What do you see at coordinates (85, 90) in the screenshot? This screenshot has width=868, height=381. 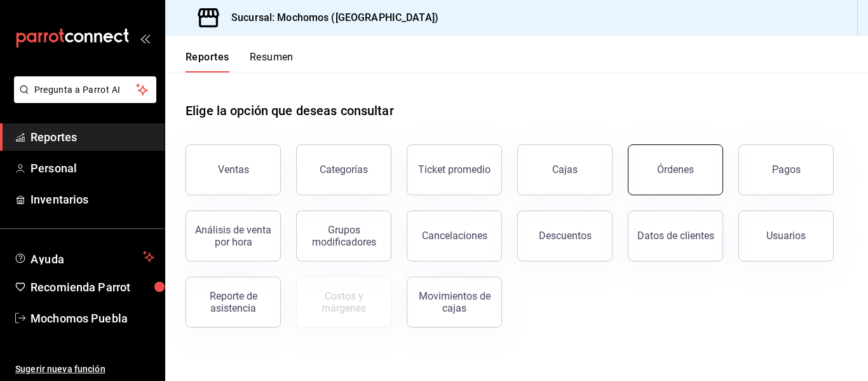 I see `span: Pregunta a Parrot AI` at bounding box center [85, 90].